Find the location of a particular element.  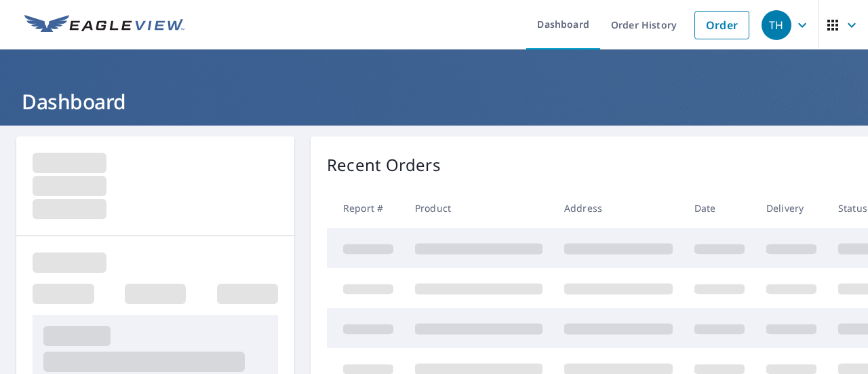

h1: Dashboard is located at coordinates (434, 101).